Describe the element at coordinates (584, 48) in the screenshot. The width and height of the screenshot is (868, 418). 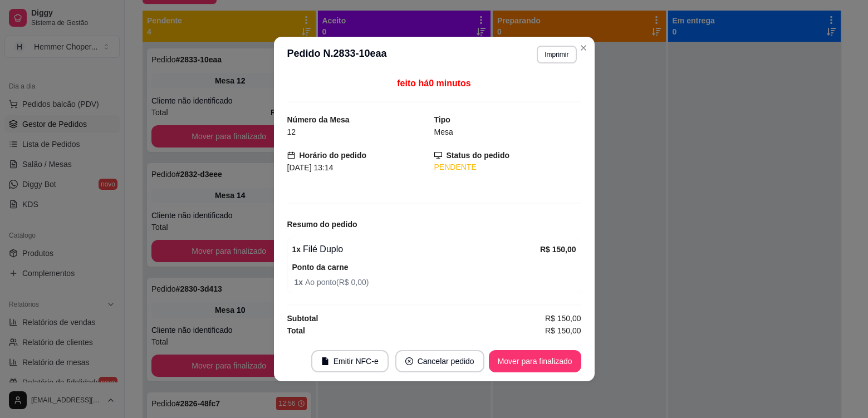
I see `button: Close` at that location.